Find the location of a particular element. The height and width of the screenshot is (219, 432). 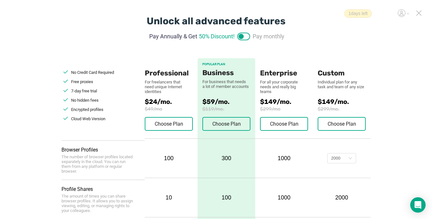

div: The number of browser profiles located separately in the cloud. You can run them from any platfor... is located at coordinates (98, 164).